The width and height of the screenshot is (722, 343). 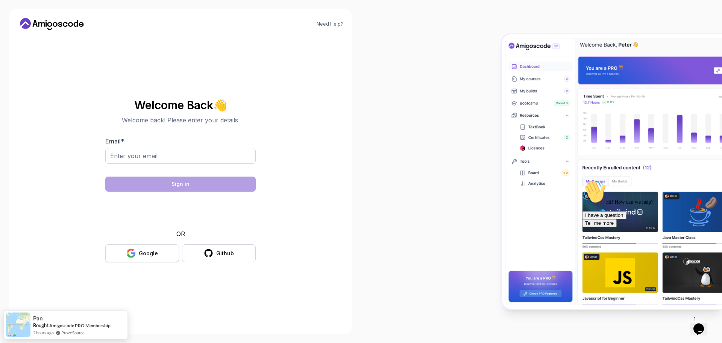 I want to click on a: Home link, so click(x=52, y=24).